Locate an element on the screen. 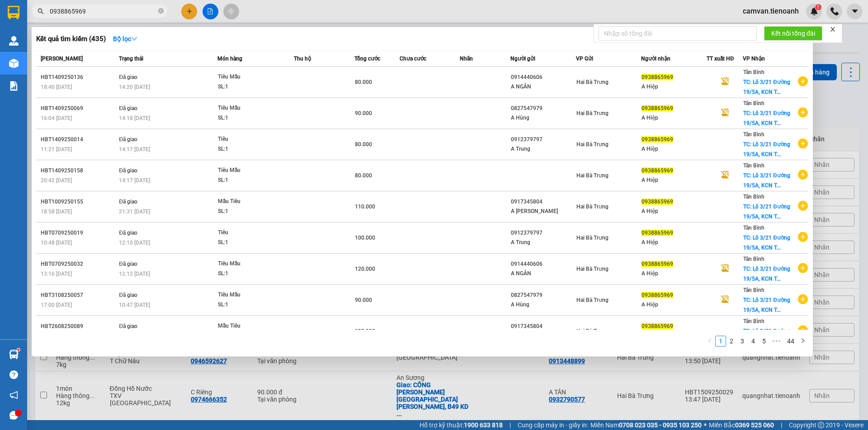 The width and height of the screenshot is (868, 430). span: message is located at coordinates (13, 415).